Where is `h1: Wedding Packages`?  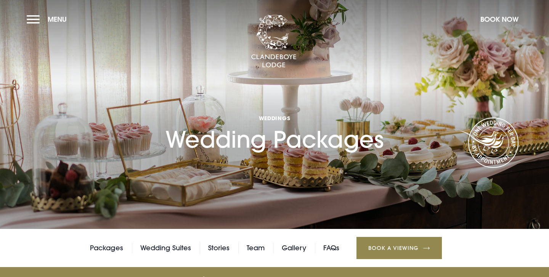
h1: Wedding Packages is located at coordinates (275, 116).